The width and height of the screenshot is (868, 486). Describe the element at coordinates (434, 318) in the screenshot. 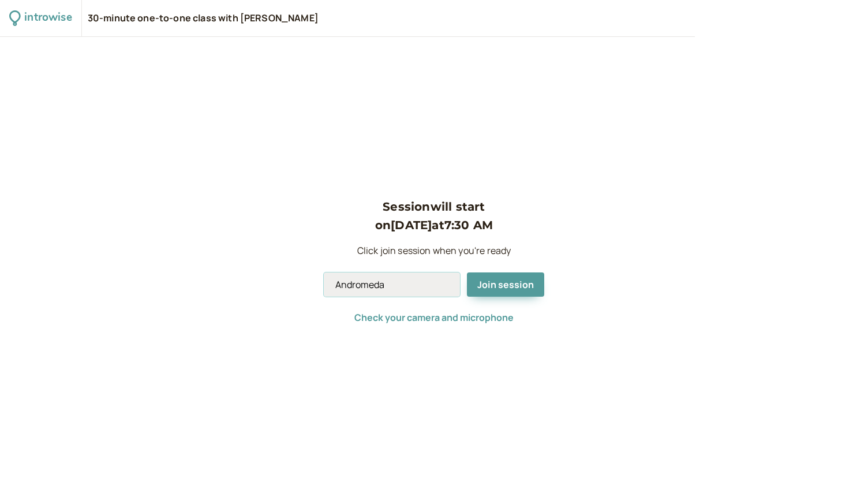

I see `span: Check your camera and microphone` at that location.